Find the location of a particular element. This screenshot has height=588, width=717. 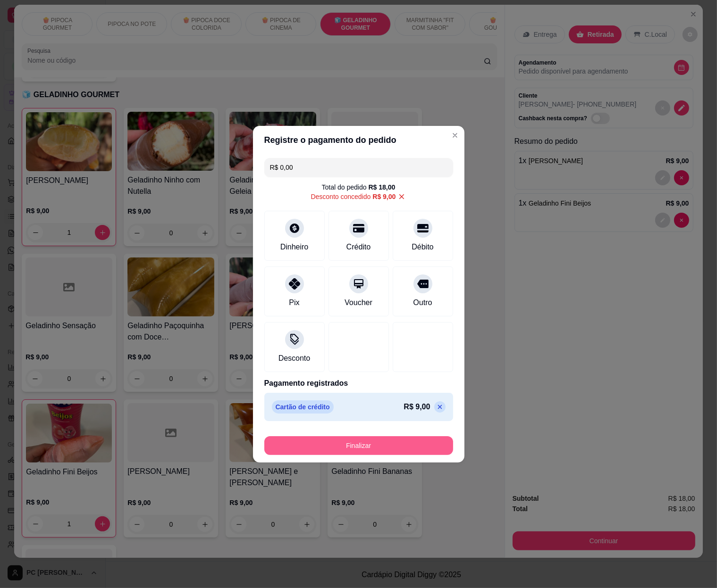

div: R$ 9,00 is located at coordinates (384, 196).